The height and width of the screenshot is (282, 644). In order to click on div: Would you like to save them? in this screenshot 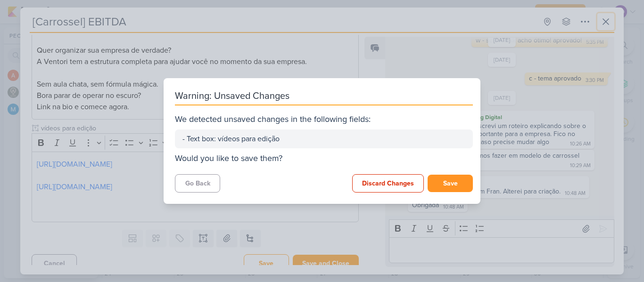, I will do `click(324, 158)`.